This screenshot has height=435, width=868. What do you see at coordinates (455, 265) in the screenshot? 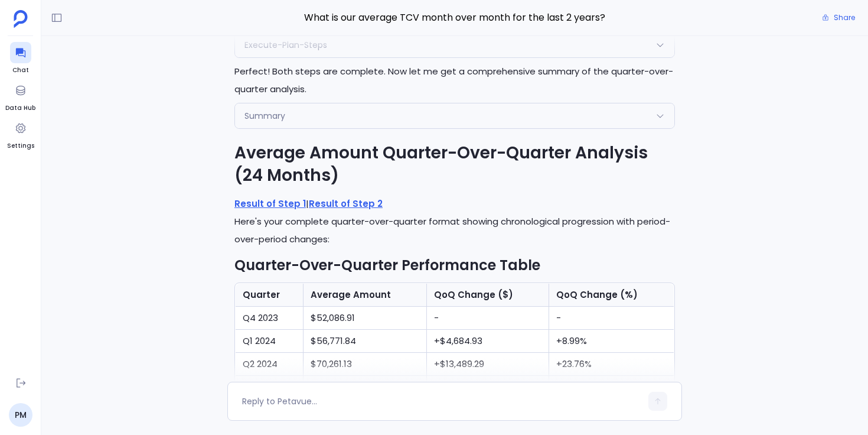
I see `h2: Quarter-Over-Quarter Performance Table` at bounding box center [455, 265].